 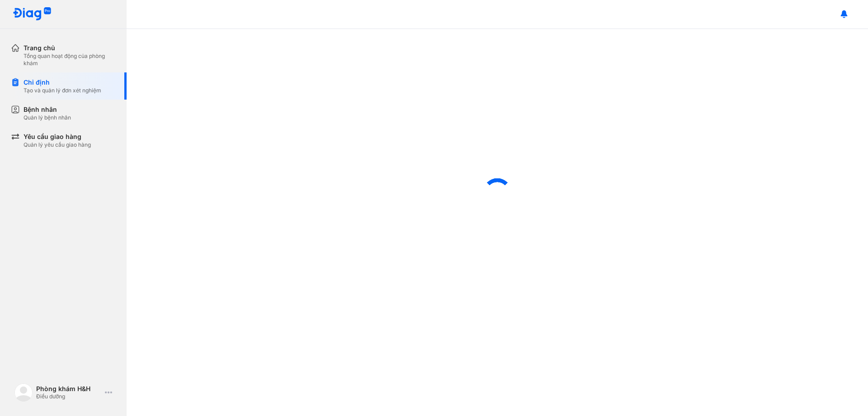 What do you see at coordinates (69, 396) in the screenshot?
I see `div: Điều dưỡng` at bounding box center [69, 396].